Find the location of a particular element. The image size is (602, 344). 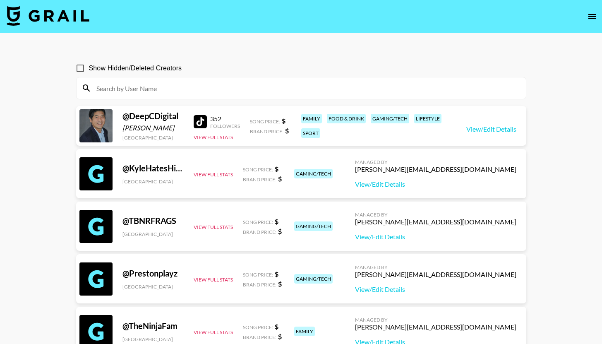

div: Followers is located at coordinates (225, 126).